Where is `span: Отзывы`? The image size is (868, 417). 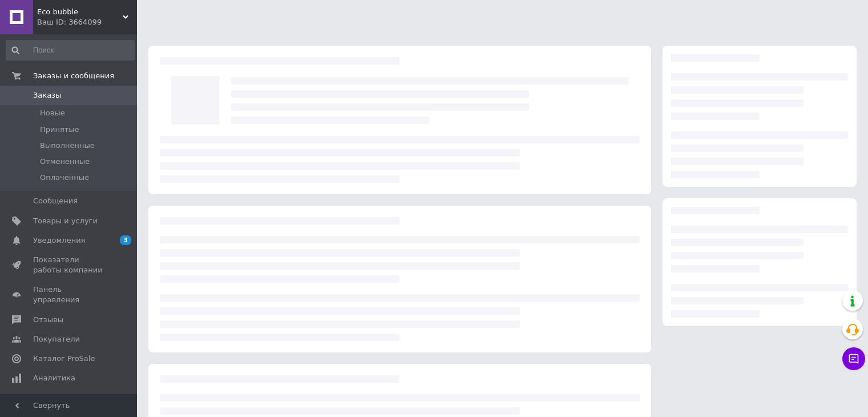
span: Отзывы is located at coordinates (48, 320).